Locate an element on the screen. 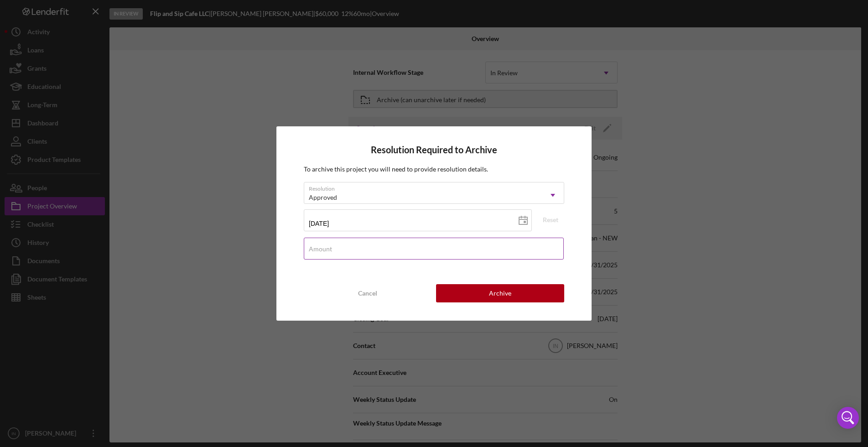  button: Reset is located at coordinates (551, 220).